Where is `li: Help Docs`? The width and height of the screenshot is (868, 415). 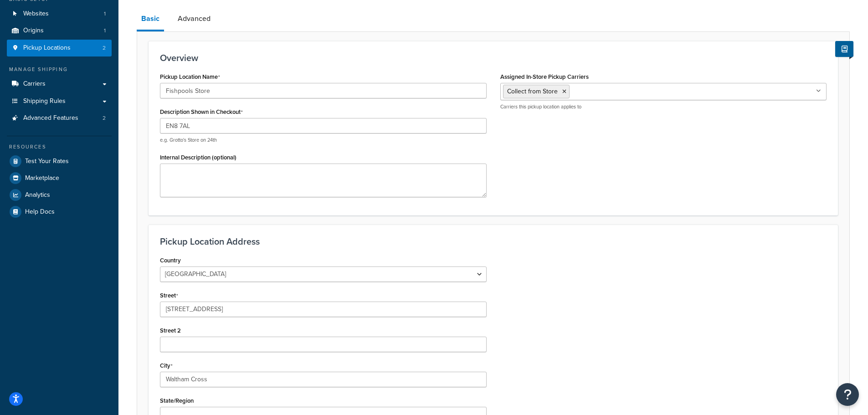 li: Help Docs is located at coordinates (59, 212).